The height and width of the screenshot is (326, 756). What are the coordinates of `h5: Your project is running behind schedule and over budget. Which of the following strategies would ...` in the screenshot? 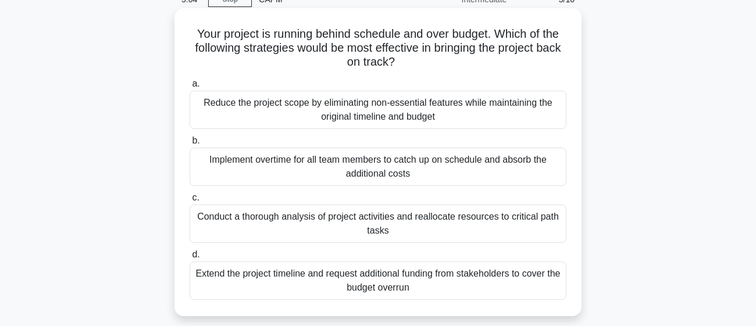 It's located at (378, 48).